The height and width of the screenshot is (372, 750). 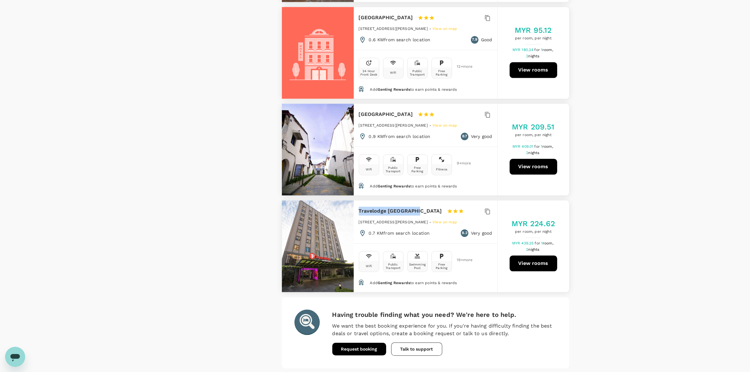 I want to click on h5: MYR 224.62, so click(x=534, y=224).